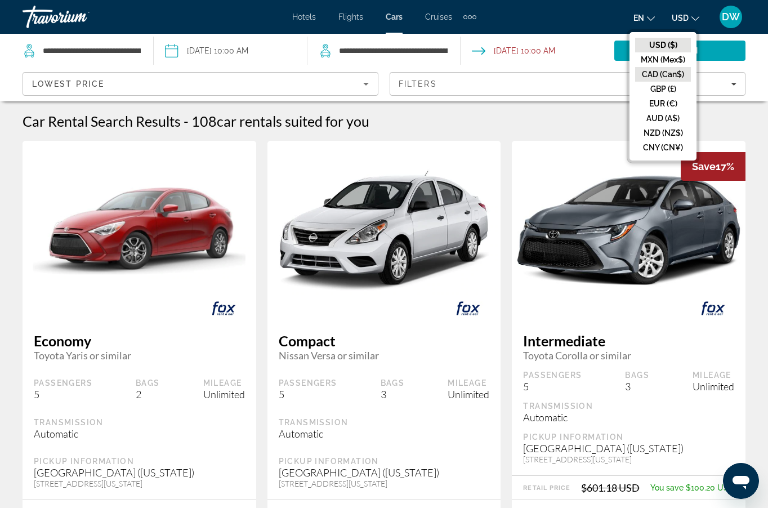  Describe the element at coordinates (663, 147) in the screenshot. I see `button: CNY (CN¥)` at that location.